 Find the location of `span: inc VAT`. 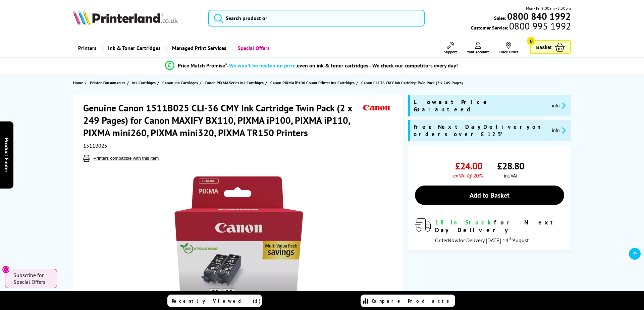

span: inc VAT is located at coordinates (511, 176).